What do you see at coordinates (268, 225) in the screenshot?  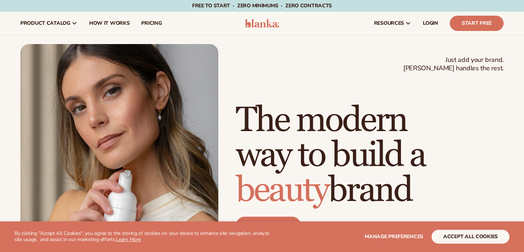 I see `a: Start free` at bounding box center [268, 225].